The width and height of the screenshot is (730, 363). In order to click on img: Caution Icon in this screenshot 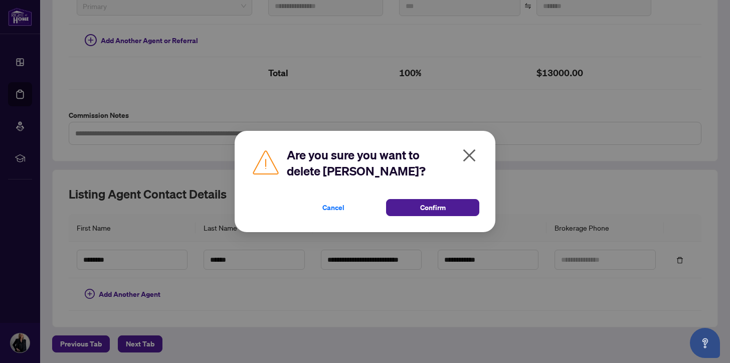, I will do `click(266, 162)`.